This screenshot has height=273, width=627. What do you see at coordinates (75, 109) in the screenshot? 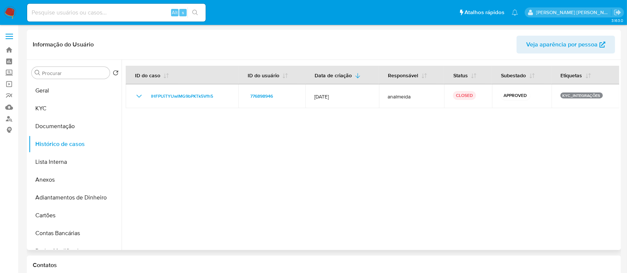
I see `button: KYC` at bounding box center [75, 109].